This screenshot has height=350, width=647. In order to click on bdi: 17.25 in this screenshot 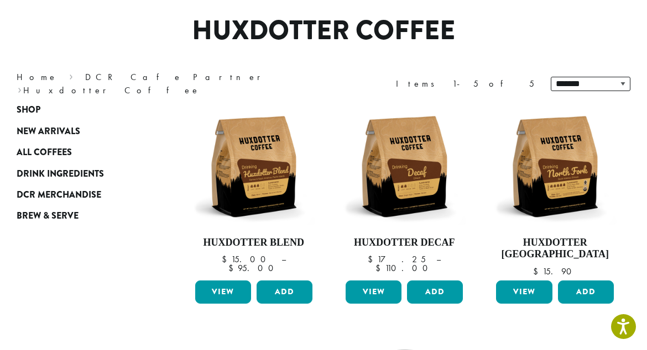, I will do `click(396, 259)`.